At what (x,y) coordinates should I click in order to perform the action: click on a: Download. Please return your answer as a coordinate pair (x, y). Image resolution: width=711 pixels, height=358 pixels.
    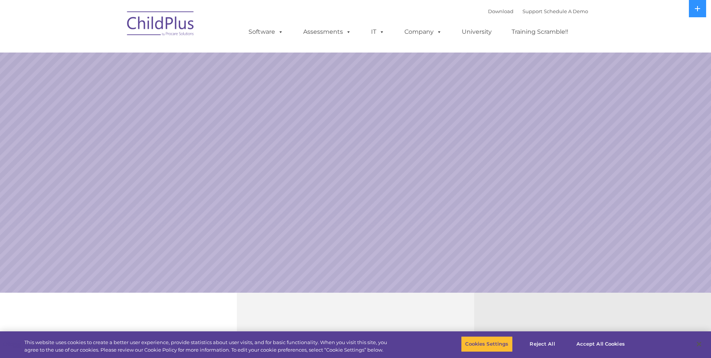
    Looking at the image, I should click on (501, 11).